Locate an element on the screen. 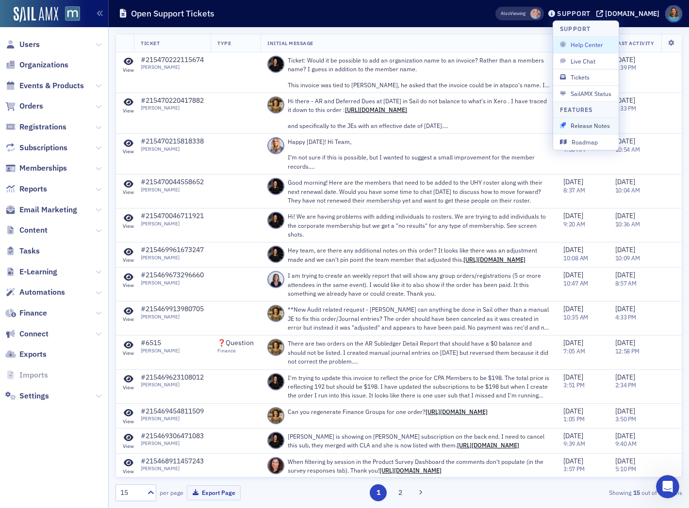 Image resolution: width=689 pixels, height=508 pixels. button: Messages is located at coordinates (96, 322).